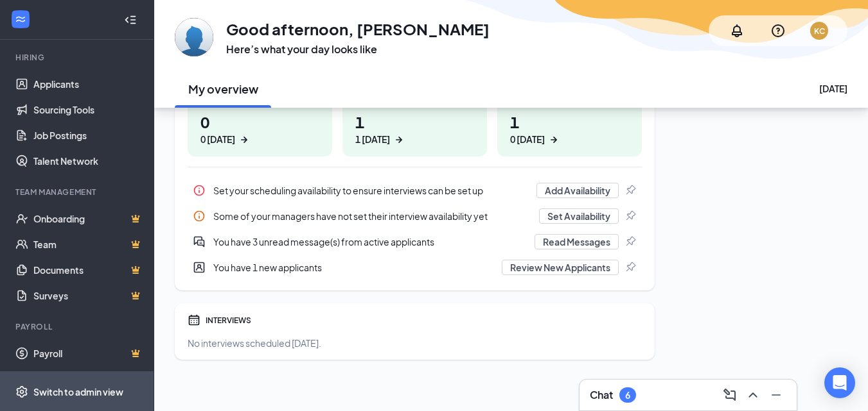 The height and width of the screenshot is (411, 868). Describe the element at coordinates (88, 219) in the screenshot. I see `a: OnboardingCrown` at that location.